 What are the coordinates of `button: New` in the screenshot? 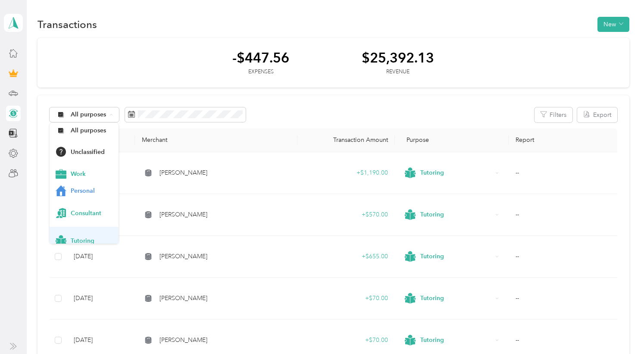 It's located at (614, 25).